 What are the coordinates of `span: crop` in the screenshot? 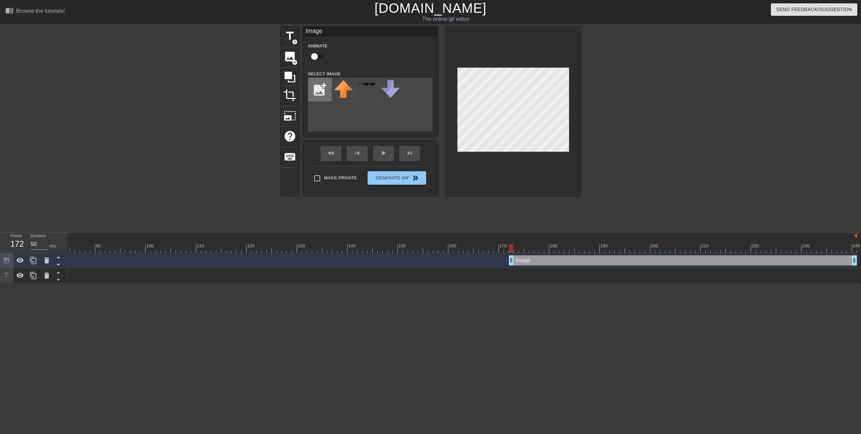 It's located at (290, 95).